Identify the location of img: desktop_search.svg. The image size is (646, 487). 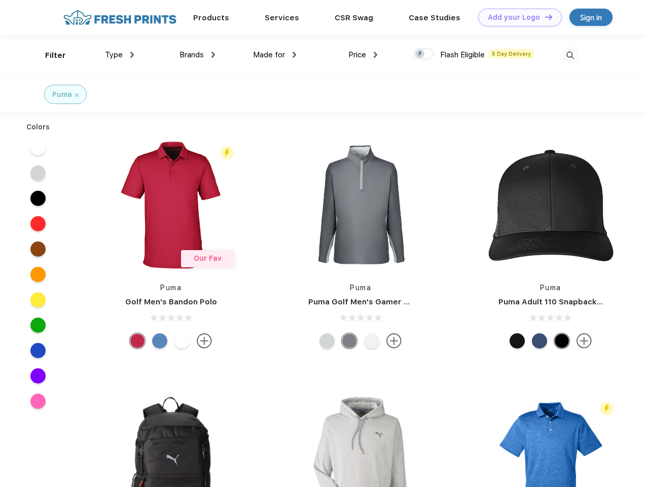
(570, 55).